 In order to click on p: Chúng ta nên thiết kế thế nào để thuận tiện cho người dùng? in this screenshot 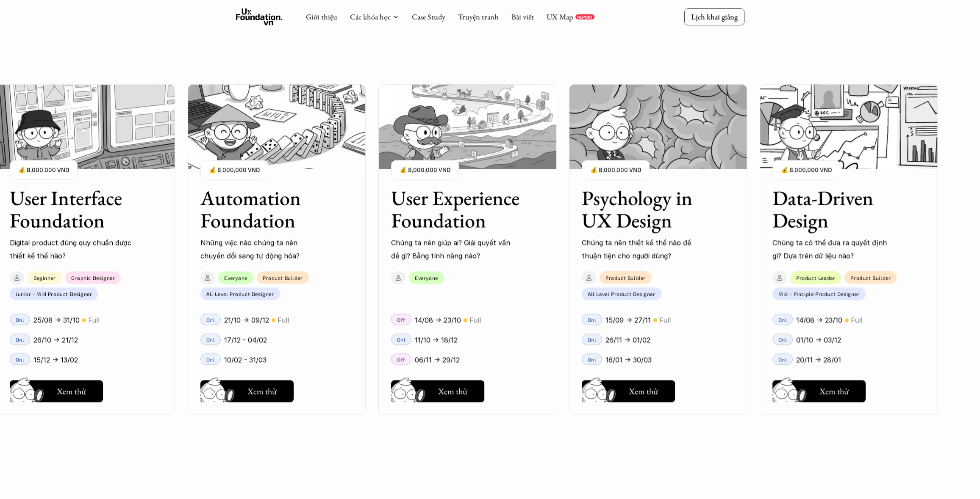, I will do `click(643, 249)`.